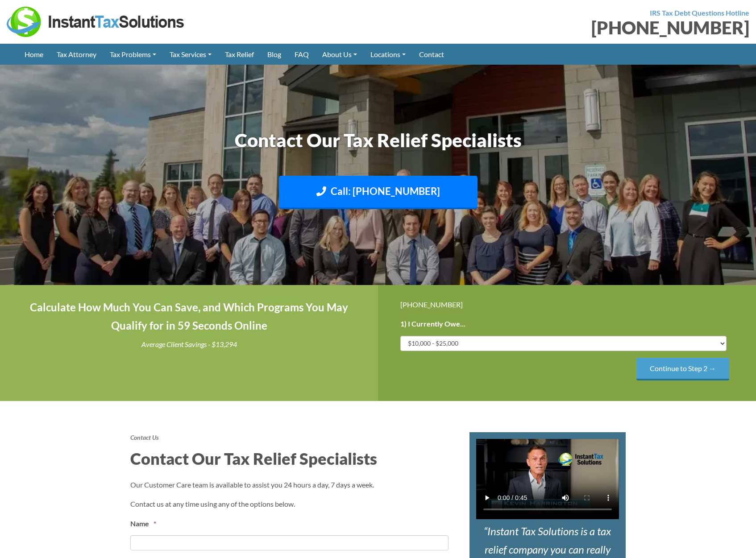  What do you see at coordinates (293, 503) in the screenshot?
I see `p: Contact us at any time using any of the options below.` at bounding box center [293, 503].